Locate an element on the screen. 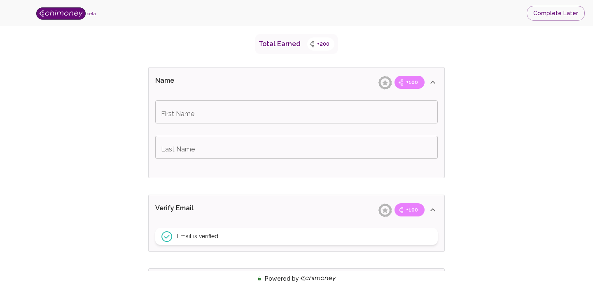 The width and height of the screenshot is (593, 286). img: Logo is located at coordinates (61, 14).